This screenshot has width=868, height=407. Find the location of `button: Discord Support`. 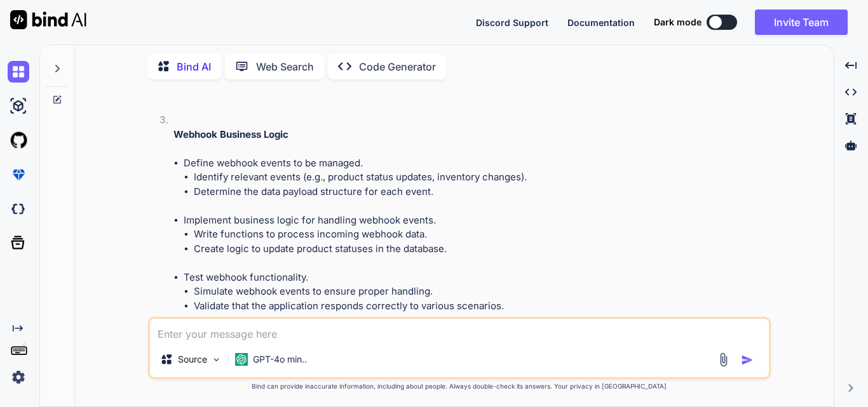

button: Discord Support is located at coordinates (512, 22).